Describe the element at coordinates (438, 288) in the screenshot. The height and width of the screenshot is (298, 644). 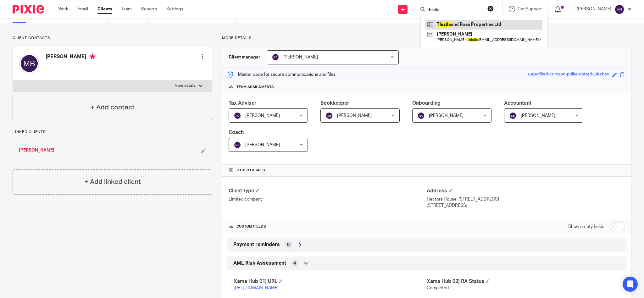
I see `span: Completed` at that location.